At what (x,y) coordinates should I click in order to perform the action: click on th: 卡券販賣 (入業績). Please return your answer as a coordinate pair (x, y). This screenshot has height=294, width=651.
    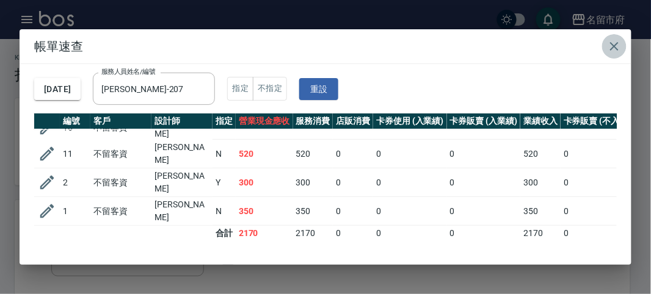
    Looking at the image, I should click on (484, 122).